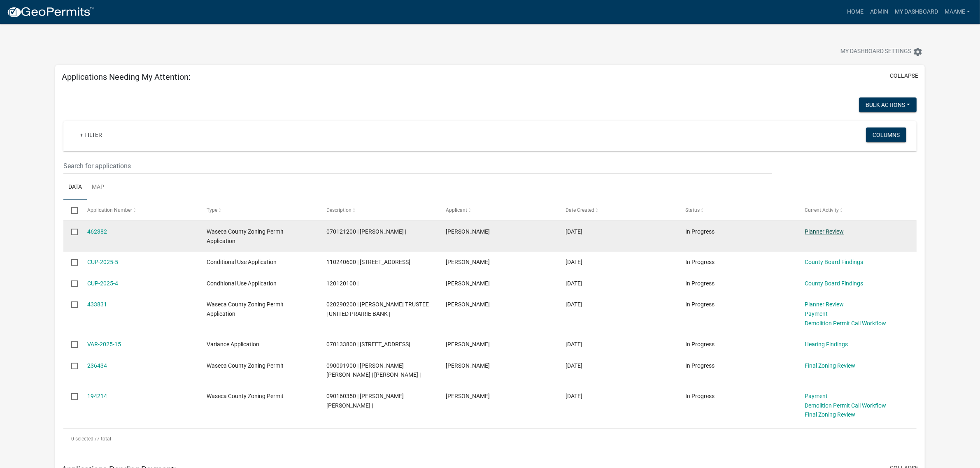 The height and width of the screenshot is (468, 980). Describe the element at coordinates (879, 12) in the screenshot. I see `a: Admin` at that location.